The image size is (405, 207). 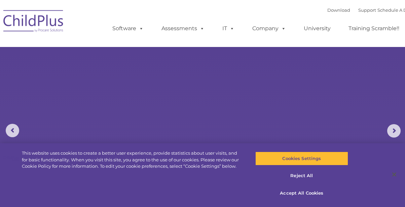 I want to click on button: Close, so click(x=394, y=175).